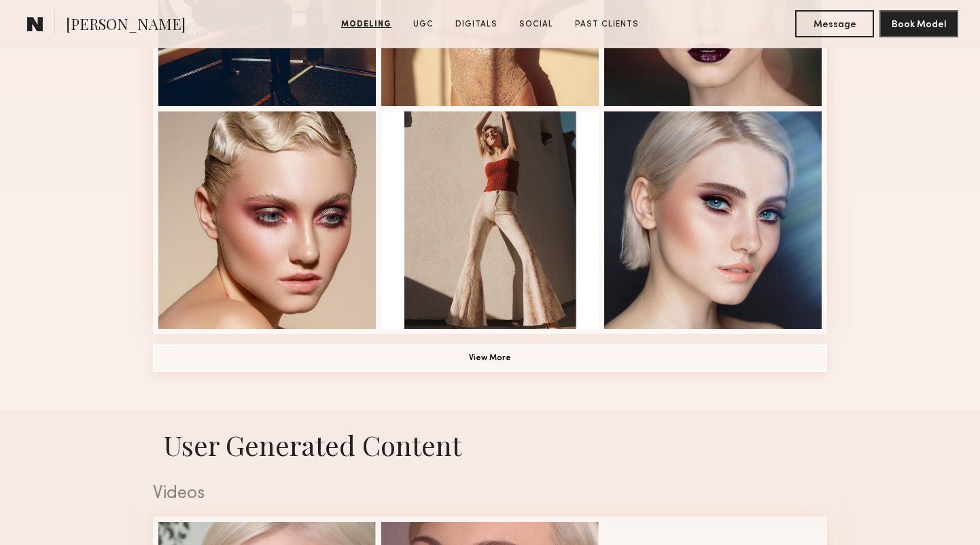 This screenshot has height=545, width=980. What do you see at coordinates (477, 24) in the screenshot?
I see `a: Digitals` at bounding box center [477, 24].